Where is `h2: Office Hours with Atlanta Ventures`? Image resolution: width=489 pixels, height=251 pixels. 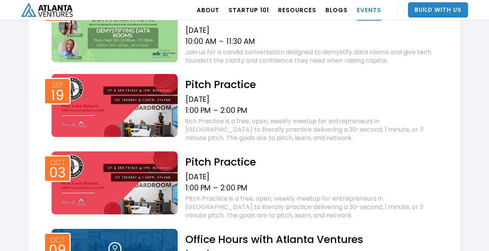
h2: Office Hours with Atlanta Ventures is located at coordinates (313, 240).